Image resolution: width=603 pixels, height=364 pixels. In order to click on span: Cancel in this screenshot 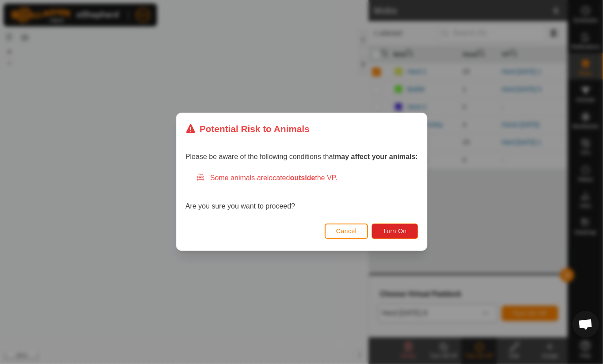, I will do `click(346, 231)`.